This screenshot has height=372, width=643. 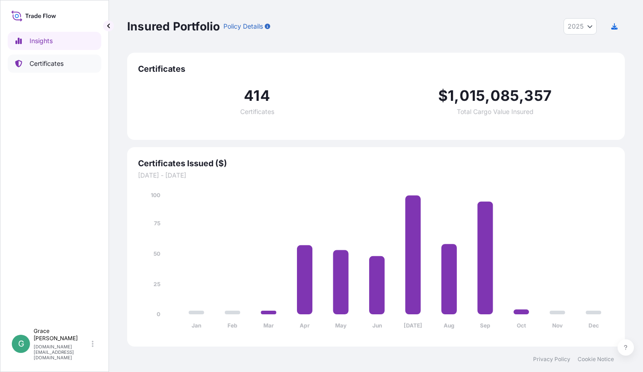 What do you see at coordinates (377, 325) in the screenshot?
I see `tspan: Jun` at bounding box center [377, 325].